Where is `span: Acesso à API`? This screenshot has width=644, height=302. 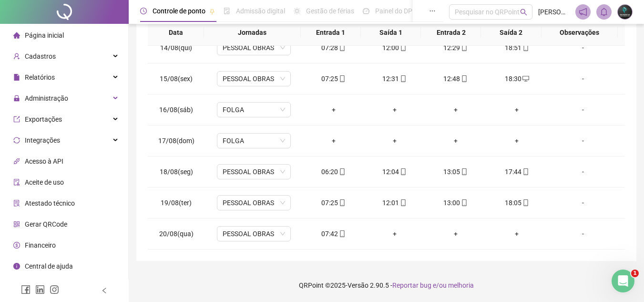
span: Acesso à API is located at coordinates (44, 161).